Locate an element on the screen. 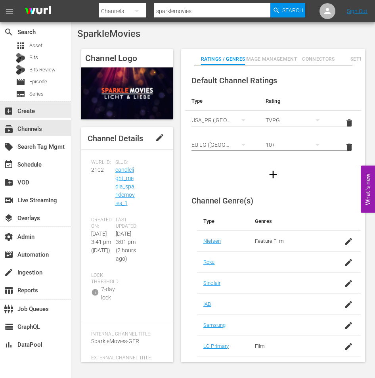  span: Channel Details is located at coordinates (115, 138).